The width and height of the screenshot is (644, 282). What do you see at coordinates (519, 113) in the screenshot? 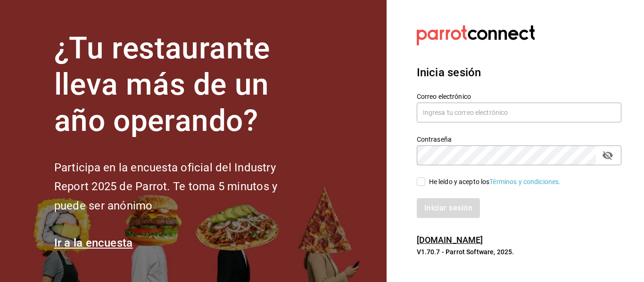
I see `input: Ingresa tu correo electrónico` at bounding box center [519, 113].